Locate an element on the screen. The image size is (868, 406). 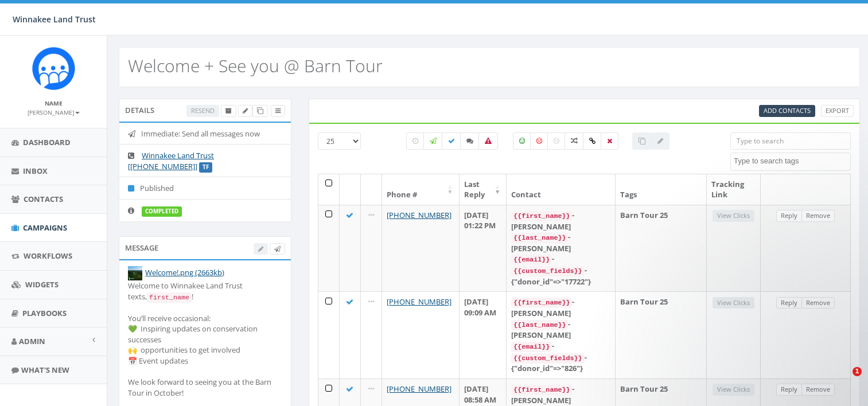
span: What's New is located at coordinates (45, 370).